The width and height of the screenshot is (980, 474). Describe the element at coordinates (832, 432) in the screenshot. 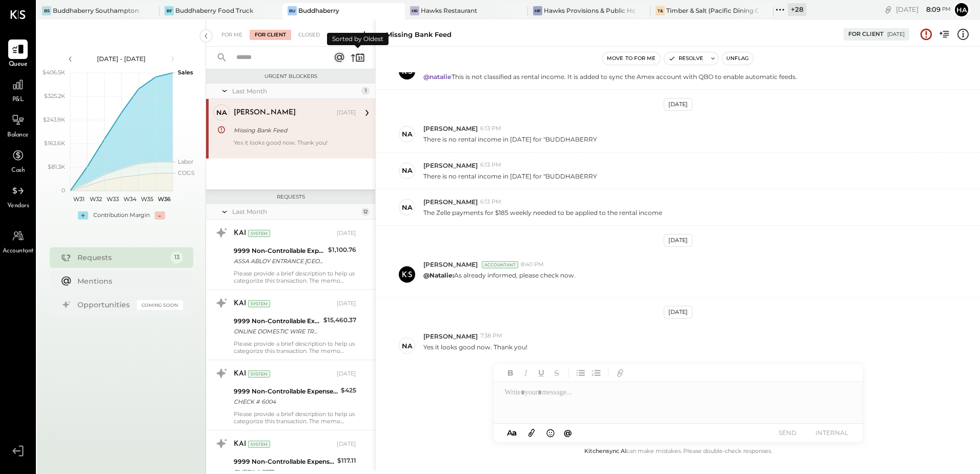

I see `button: INTERNAL` at that location.